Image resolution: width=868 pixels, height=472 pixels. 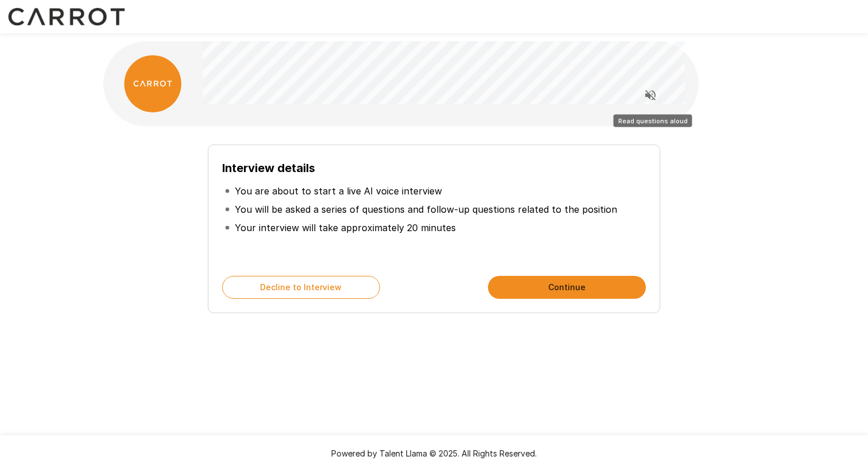 What do you see at coordinates (268, 168) in the screenshot?
I see `b: Interview details` at bounding box center [268, 168].